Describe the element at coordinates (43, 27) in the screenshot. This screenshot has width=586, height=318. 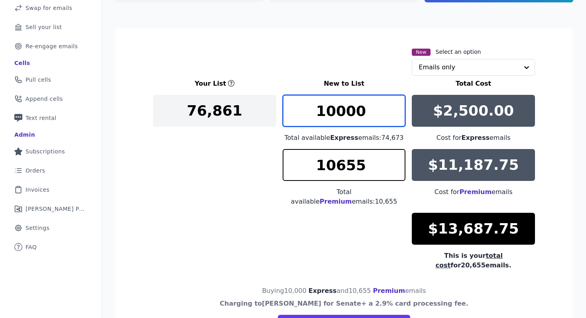
I see `span: Sell your list` at that location.